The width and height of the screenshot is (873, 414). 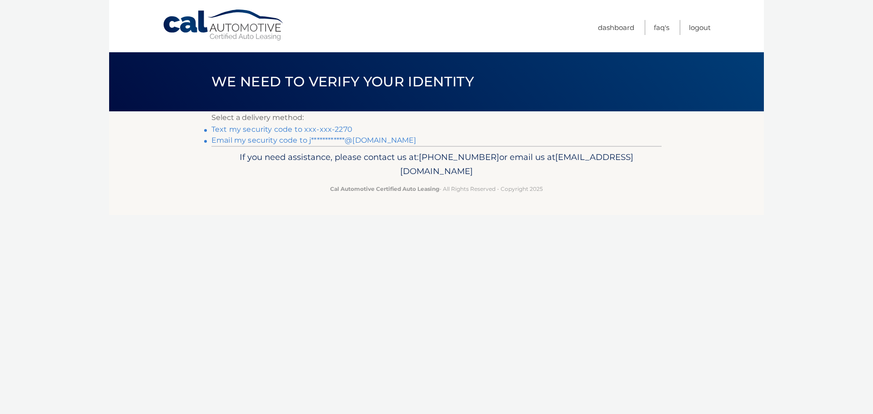 What do you see at coordinates (436, 189) in the screenshot?
I see `p: - All Rights Reserved - Copyright 2025` at bounding box center [436, 189].